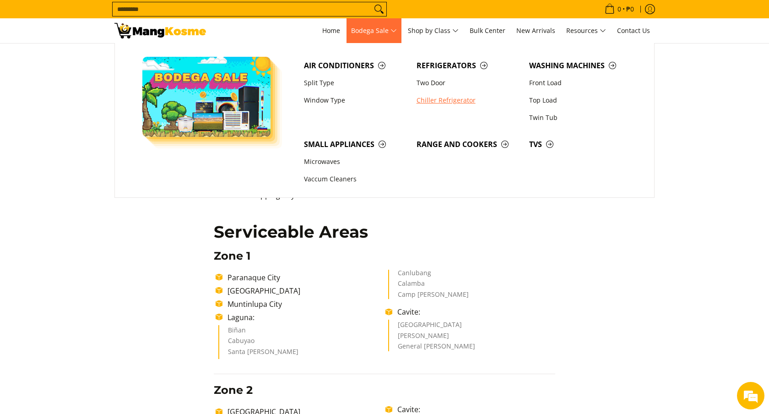 This screenshot has width=769, height=414. Describe the element at coordinates (101, 57) in the screenshot. I see `div: Chat with us now` at that location.